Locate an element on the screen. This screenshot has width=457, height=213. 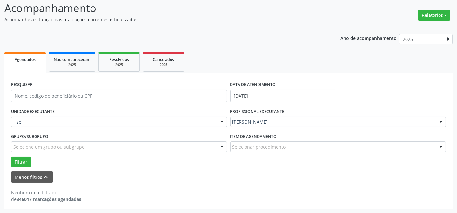
span: Hse is located at coordinates (114, 122).